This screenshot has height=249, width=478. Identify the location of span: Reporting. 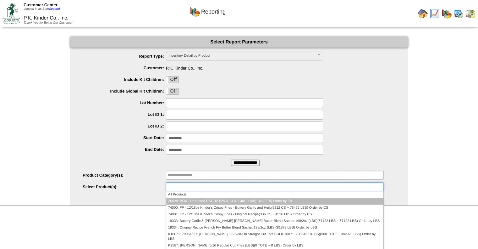
(214, 12).